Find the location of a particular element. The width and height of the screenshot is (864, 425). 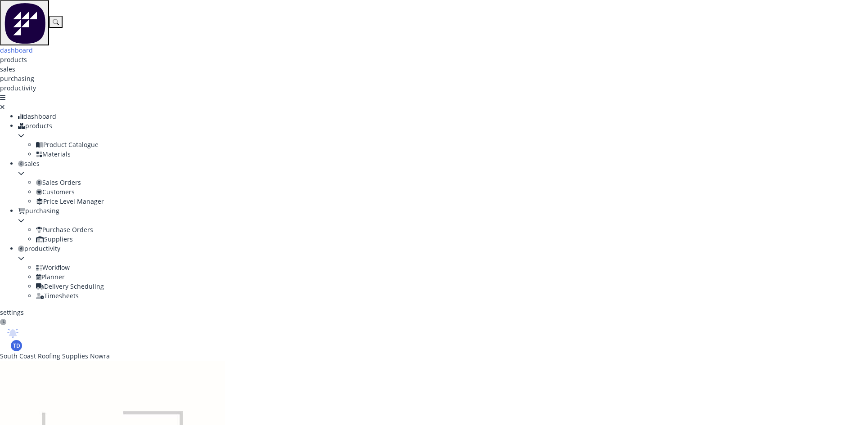

div: Purchase Orders is located at coordinates (450, 230).